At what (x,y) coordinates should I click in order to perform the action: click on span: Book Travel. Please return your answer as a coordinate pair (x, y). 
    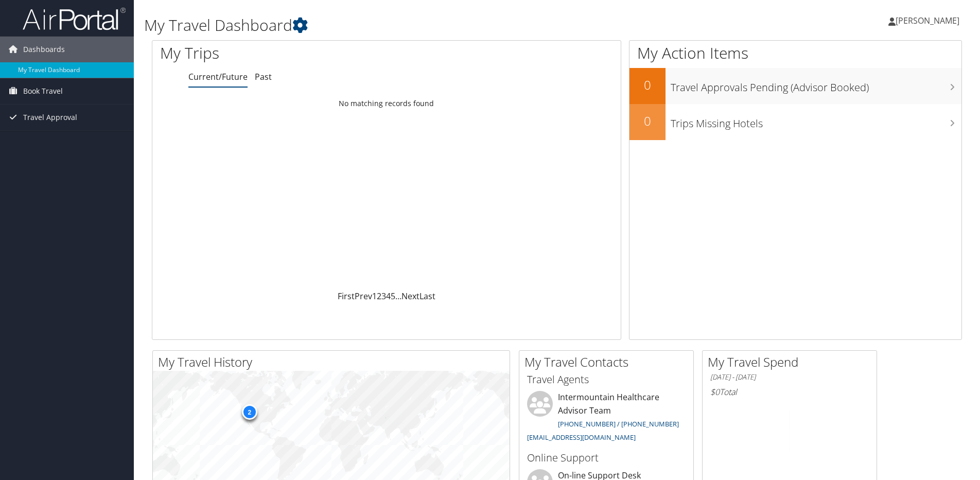
    Looking at the image, I should click on (43, 91).